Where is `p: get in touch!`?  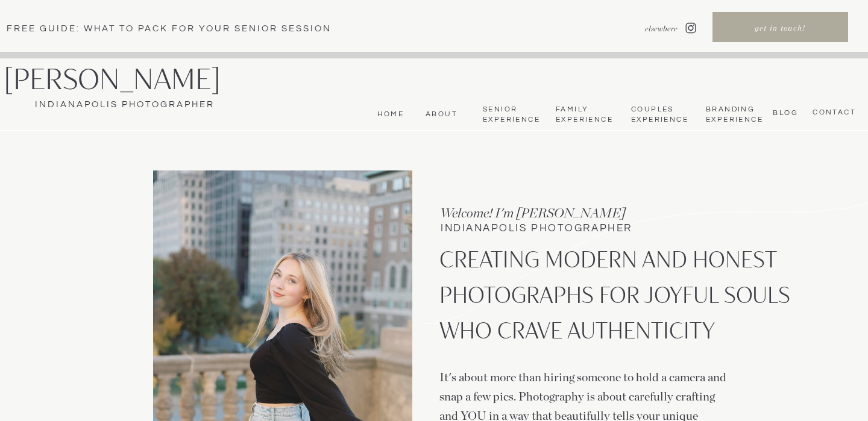 p: get in touch! is located at coordinates (780, 29).